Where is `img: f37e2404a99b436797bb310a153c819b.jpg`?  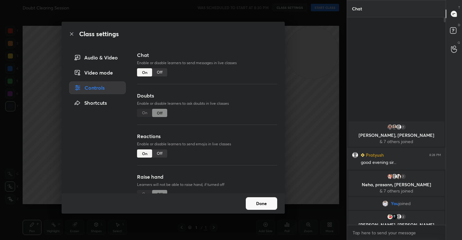
img: f37e2404a99b436797bb310a153c819b.jpg is located at coordinates (394, 127).